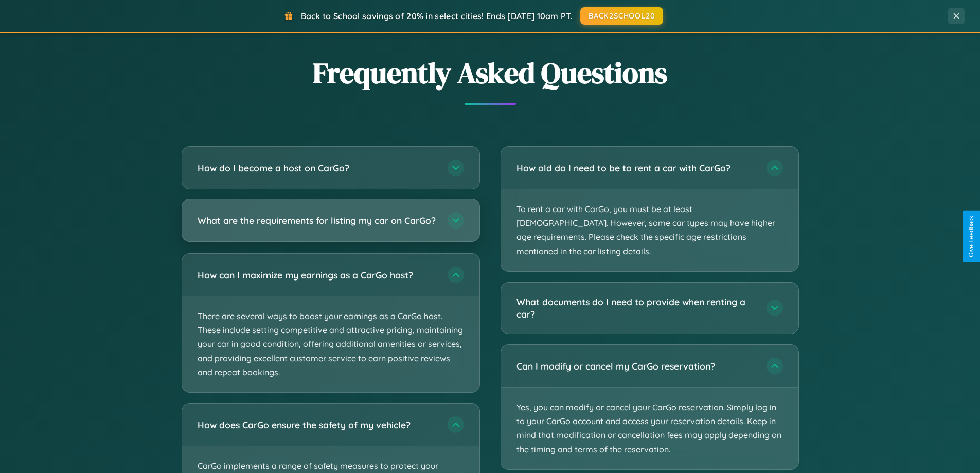 The height and width of the screenshot is (473, 980). Describe the element at coordinates (317, 274) in the screenshot. I see `h3: How can I maximize my earnings as a CarGo host?` at that location.